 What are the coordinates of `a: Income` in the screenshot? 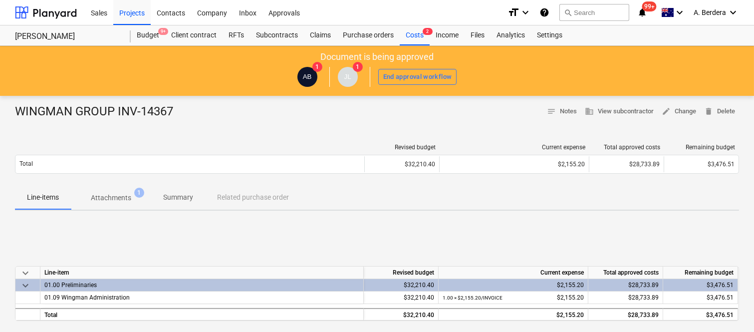 It's located at (447, 35).